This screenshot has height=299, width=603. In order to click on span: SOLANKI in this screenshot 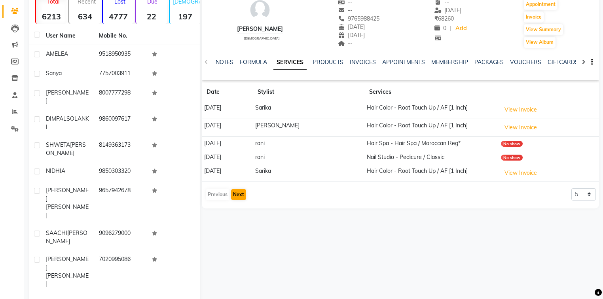, I will do `click(67, 123)`.